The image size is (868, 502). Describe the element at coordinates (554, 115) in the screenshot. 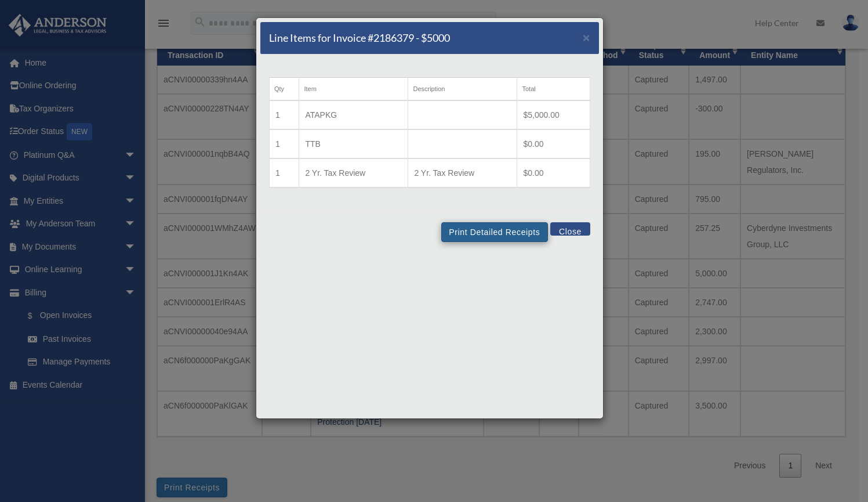

I see `td: $5,000.00` at that location.